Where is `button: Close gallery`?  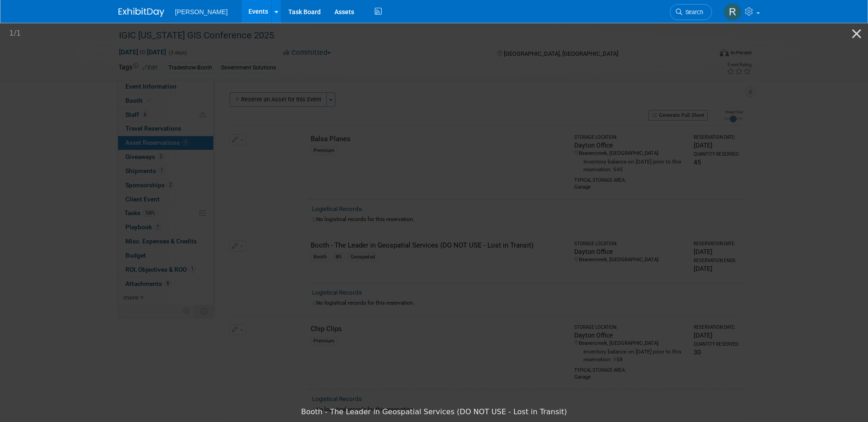 button: Close gallery is located at coordinates (856, 34).